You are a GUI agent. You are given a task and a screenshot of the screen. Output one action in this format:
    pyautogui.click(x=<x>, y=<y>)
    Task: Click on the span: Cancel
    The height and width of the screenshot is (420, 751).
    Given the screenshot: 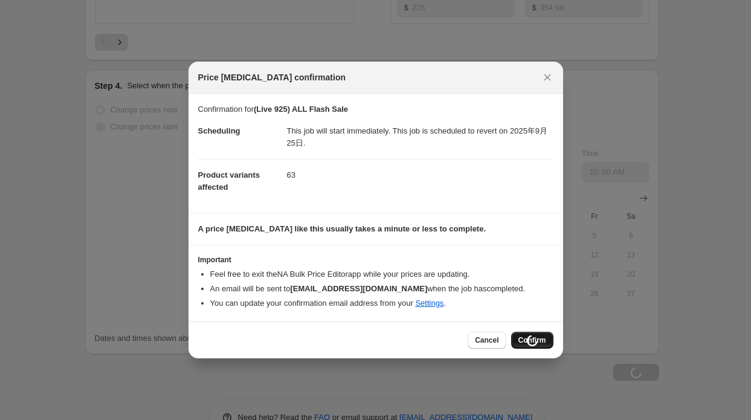 What is the action you would take?
    pyautogui.click(x=486, y=340)
    